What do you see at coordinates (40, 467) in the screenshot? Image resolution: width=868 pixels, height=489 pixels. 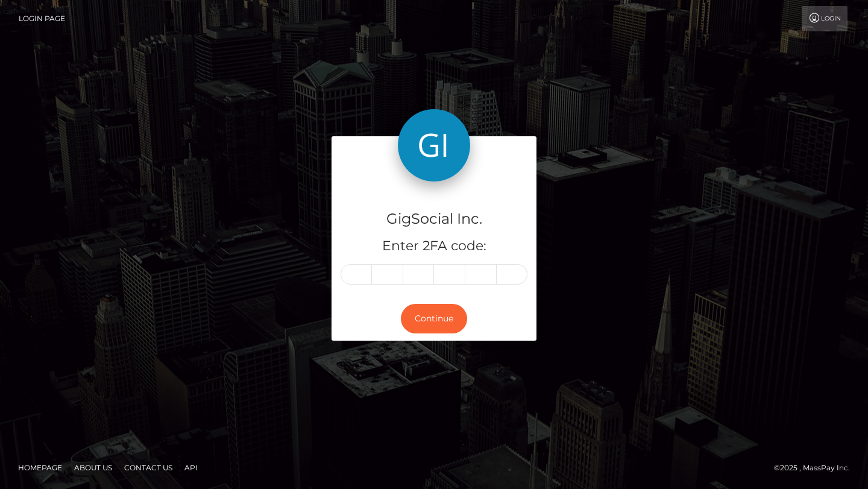 I see `a: Homepage` at bounding box center [40, 467].